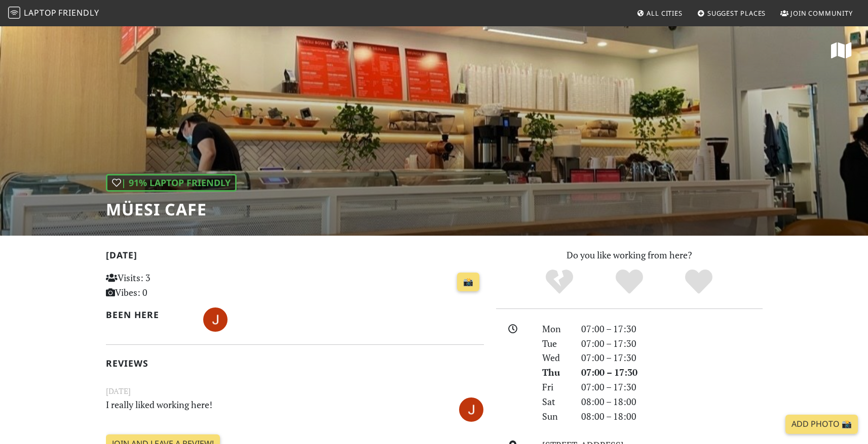 This screenshot has width=868, height=444. Describe the element at coordinates (821, 424) in the screenshot. I see `a: Add Photo 📸` at that location.